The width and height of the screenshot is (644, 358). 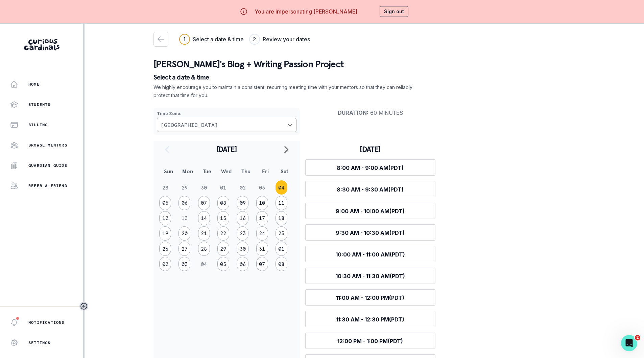 I want to click on button: 29, so click(x=223, y=249).